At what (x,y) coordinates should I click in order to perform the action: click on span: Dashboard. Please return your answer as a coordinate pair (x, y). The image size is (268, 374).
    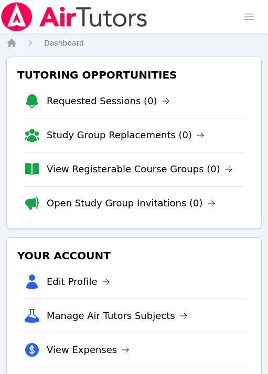
    Looking at the image, I should click on (64, 43).